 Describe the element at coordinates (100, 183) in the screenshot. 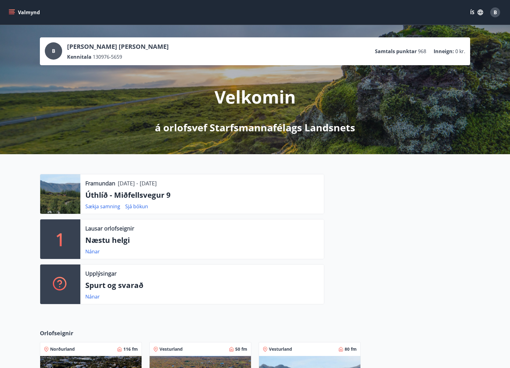

I see `p: Framundan` at that location.